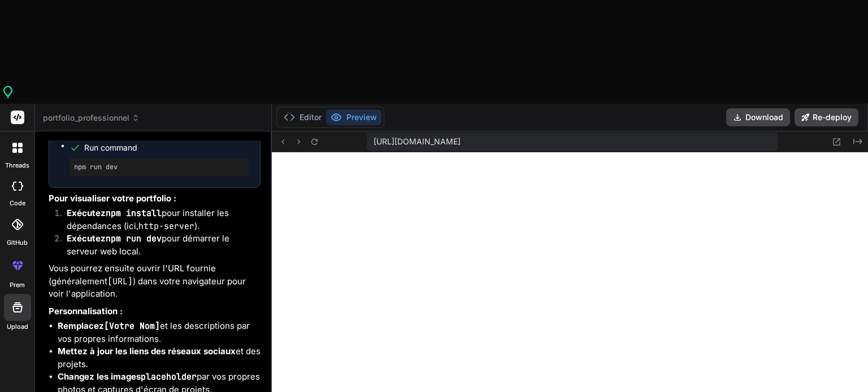  Describe the element at coordinates (166, 226) in the screenshot. I see `code: http-server` at that location.